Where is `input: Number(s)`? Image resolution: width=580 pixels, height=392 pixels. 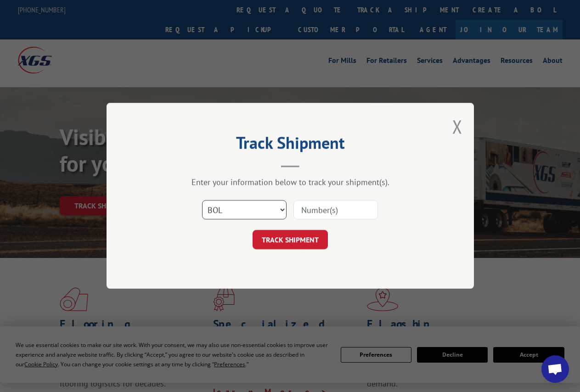
input: Number(s) is located at coordinates (336, 210).